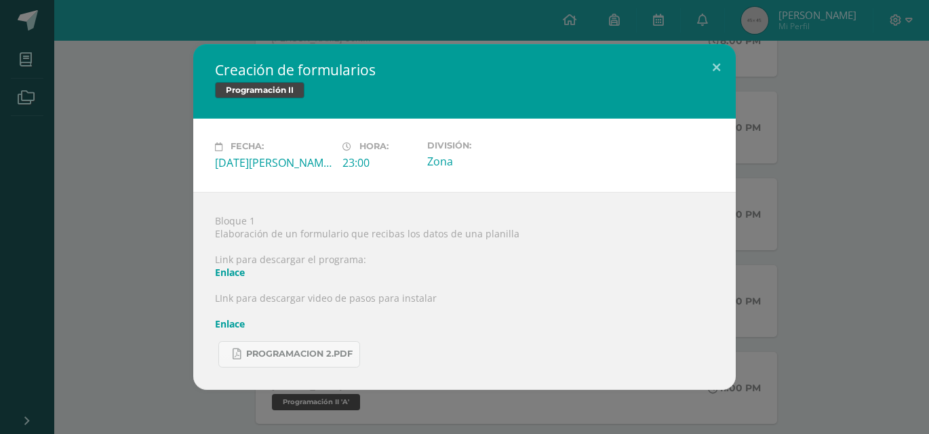  Describe the element at coordinates (289, 354) in the screenshot. I see `a: Programacion 2.pdf` at that location.